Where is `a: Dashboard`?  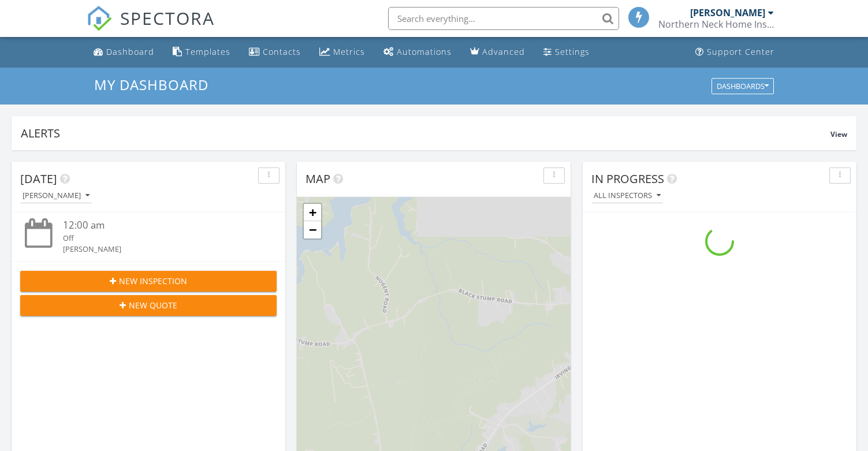
a: Dashboard is located at coordinates (124, 52).